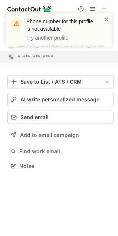  What do you see at coordinates (65, 151) in the screenshot?
I see `span: Find work email` at bounding box center [65, 151].